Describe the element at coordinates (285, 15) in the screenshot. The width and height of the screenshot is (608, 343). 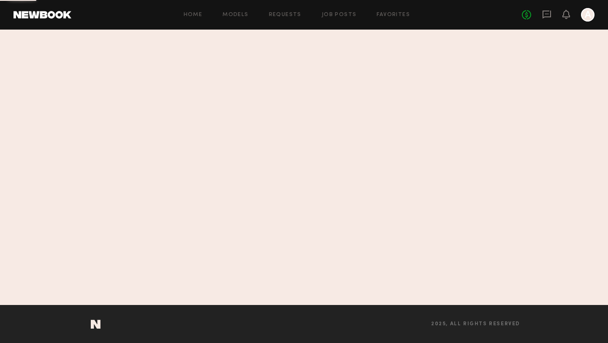
I see `a: Requests` at that location.